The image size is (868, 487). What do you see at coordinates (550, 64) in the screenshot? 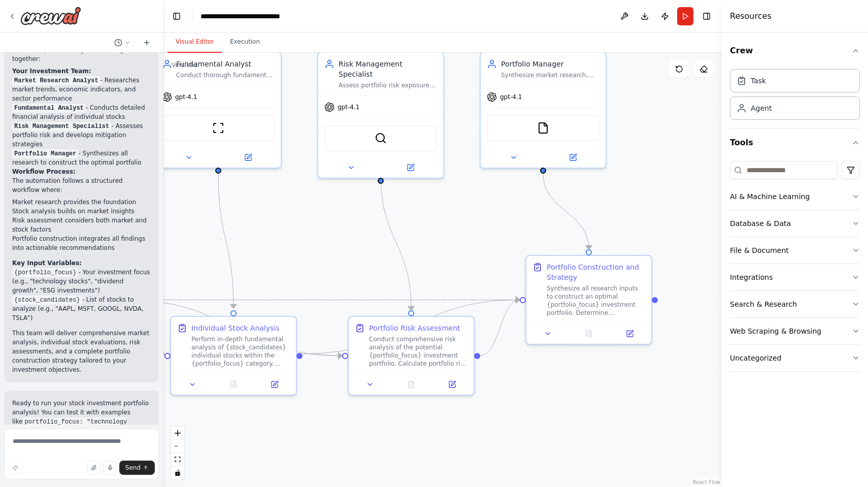
I see `div: Portfolio Manager` at bounding box center [550, 64].